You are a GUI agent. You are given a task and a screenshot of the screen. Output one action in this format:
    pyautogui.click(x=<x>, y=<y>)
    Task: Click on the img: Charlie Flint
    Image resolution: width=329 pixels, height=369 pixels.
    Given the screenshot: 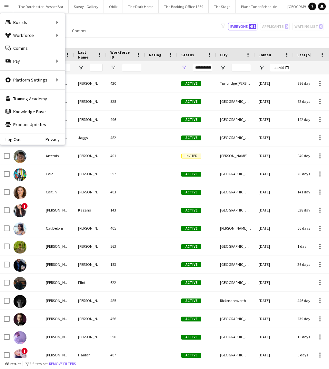 What is the action you would take?
    pyautogui.click(x=20, y=283)
    